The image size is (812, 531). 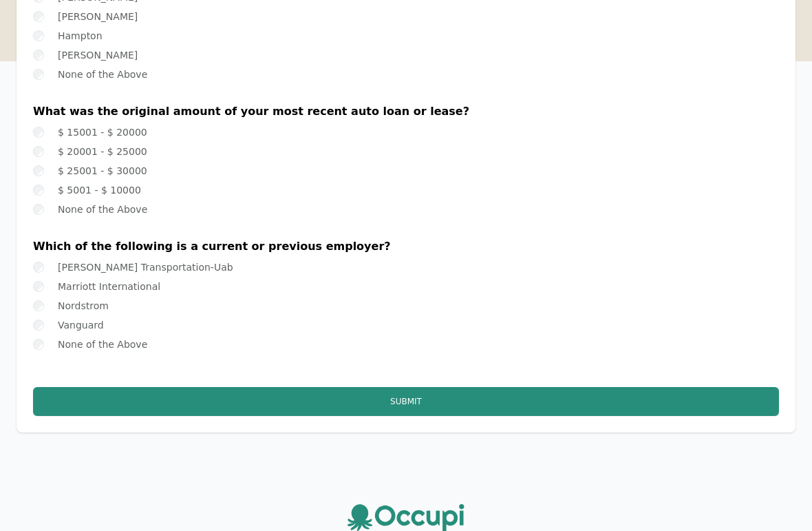 What do you see at coordinates (81, 326) in the screenshot?
I see `label: Vanguard` at bounding box center [81, 326].